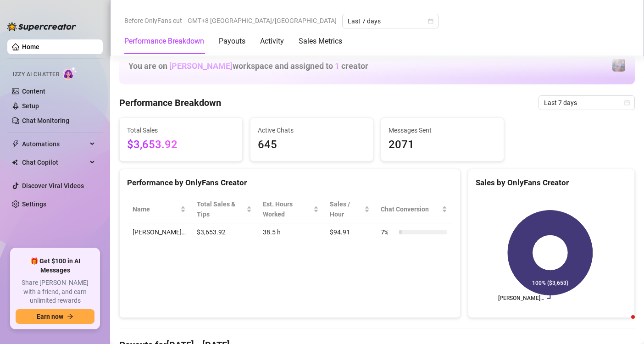 This screenshot has height=344, width=644. Describe the element at coordinates (232, 41) in the screenshot. I see `div: Payouts` at that location.